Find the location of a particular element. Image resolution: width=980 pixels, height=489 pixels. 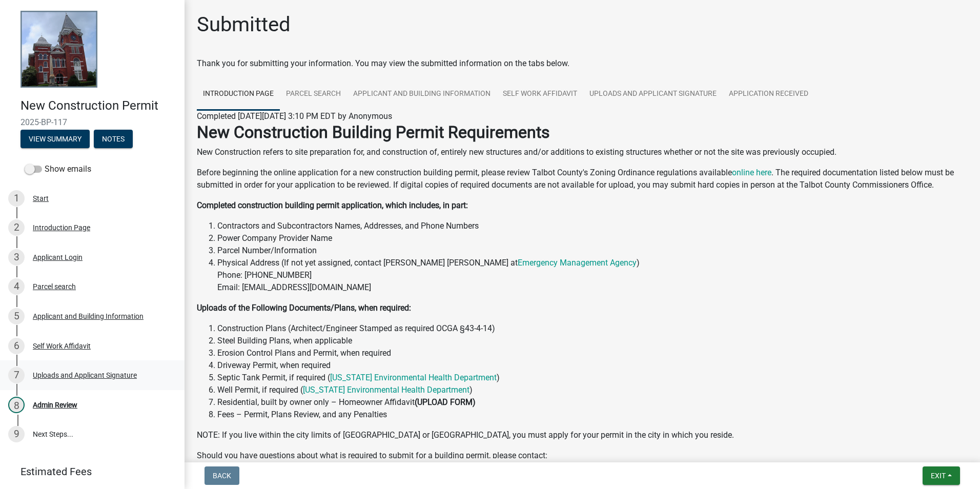

li: Driveway Permit, when required is located at coordinates (592, 365).